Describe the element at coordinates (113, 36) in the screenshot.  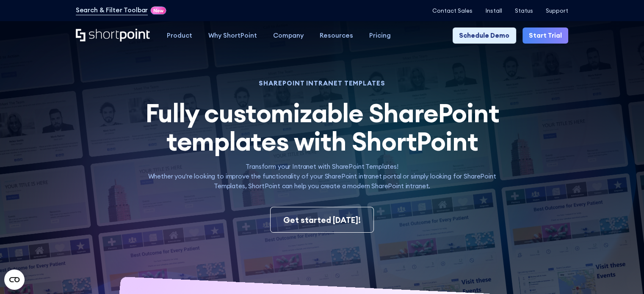
I see `a: Home` at that location.